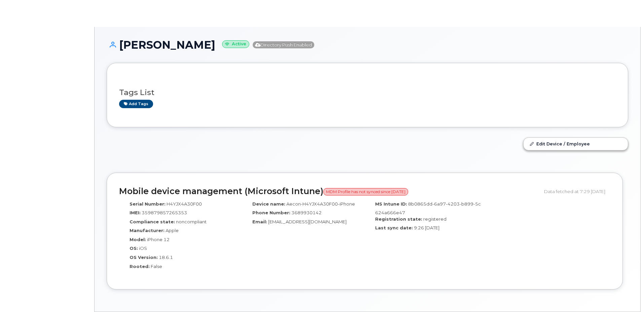  What do you see at coordinates (143, 248) in the screenshot?
I see `span: iOS` at bounding box center [143, 248].